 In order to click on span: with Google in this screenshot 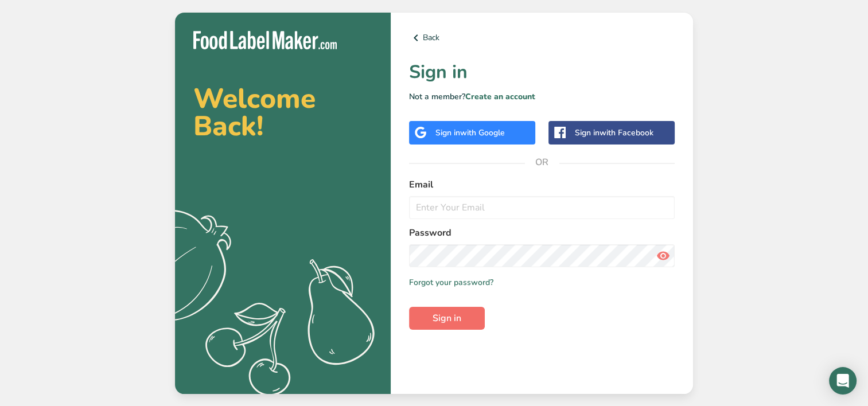, I will do `click(482, 132)`.